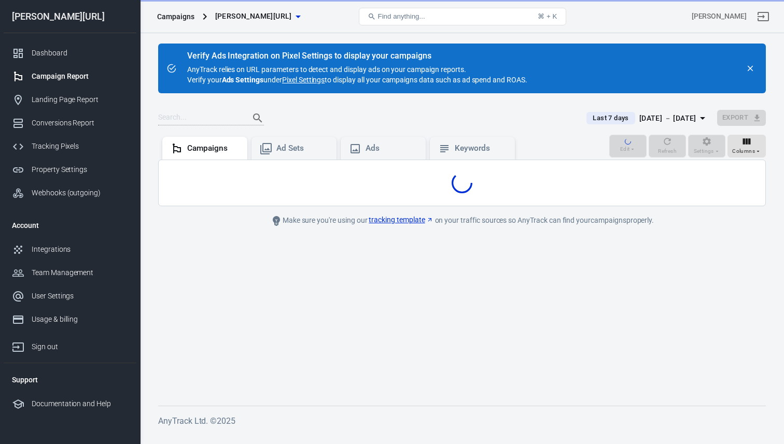  Describe the element at coordinates (80, 249) in the screenshot. I see `div: Integrations` at that location.